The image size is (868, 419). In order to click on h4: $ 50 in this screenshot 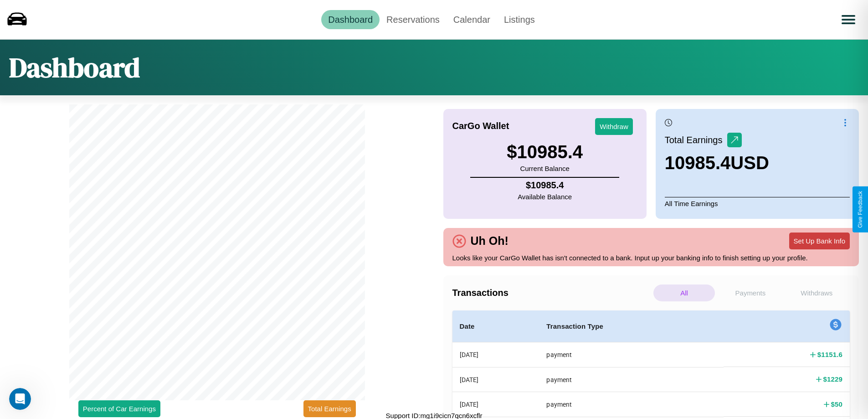, I will do `click(837, 404)`.